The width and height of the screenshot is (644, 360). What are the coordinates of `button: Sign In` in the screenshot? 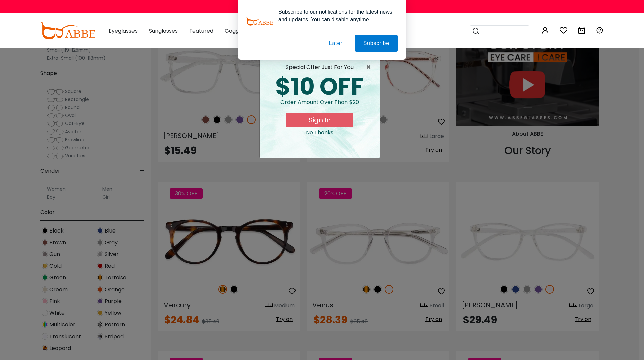 It's located at (319, 120).